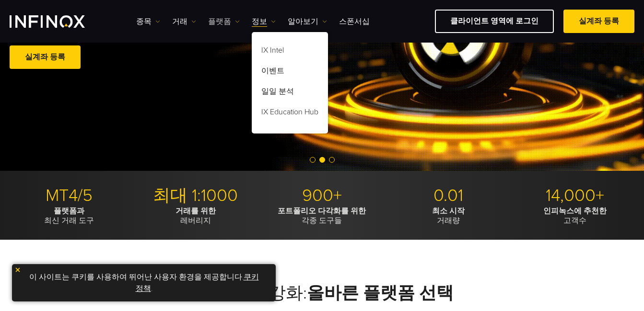 The width and height of the screenshot is (644, 311). I want to click on a: 클라이언트 영역에 로그인, so click(494, 21).